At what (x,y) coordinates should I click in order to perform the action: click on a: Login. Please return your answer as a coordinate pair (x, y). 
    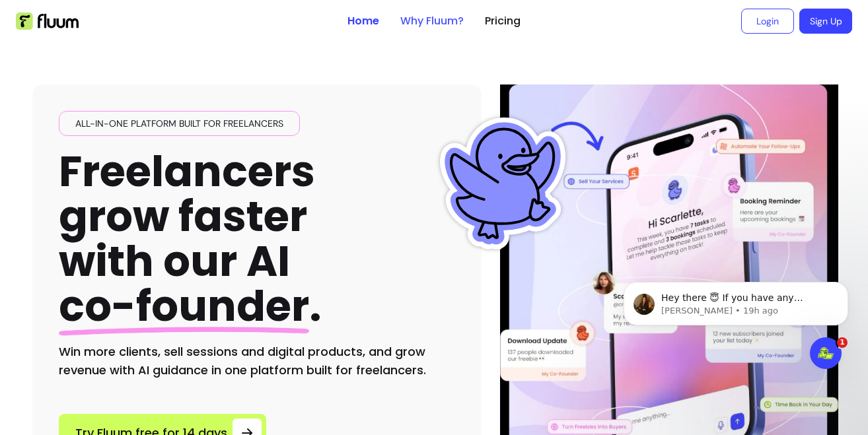
    Looking at the image, I should click on (767, 21).